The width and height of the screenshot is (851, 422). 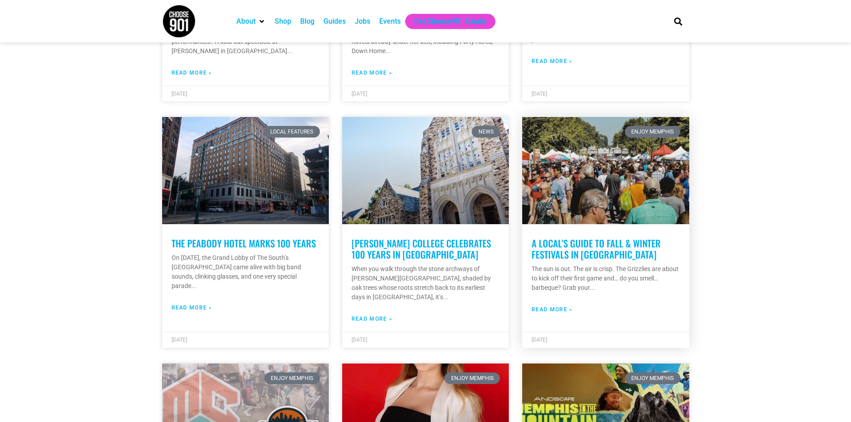 What do you see at coordinates (246, 21) in the screenshot?
I see `a: About` at bounding box center [246, 21].